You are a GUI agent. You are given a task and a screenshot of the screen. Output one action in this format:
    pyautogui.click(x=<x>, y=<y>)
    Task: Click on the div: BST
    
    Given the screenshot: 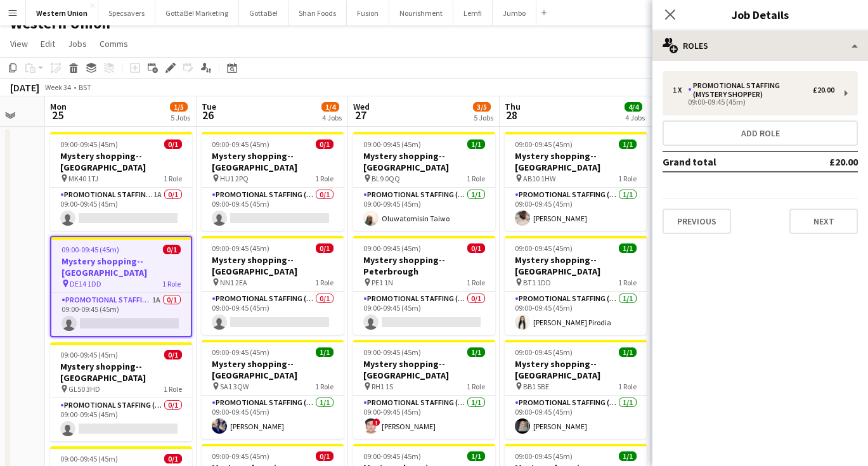 What is the action you would take?
    pyautogui.click(x=85, y=86)
    